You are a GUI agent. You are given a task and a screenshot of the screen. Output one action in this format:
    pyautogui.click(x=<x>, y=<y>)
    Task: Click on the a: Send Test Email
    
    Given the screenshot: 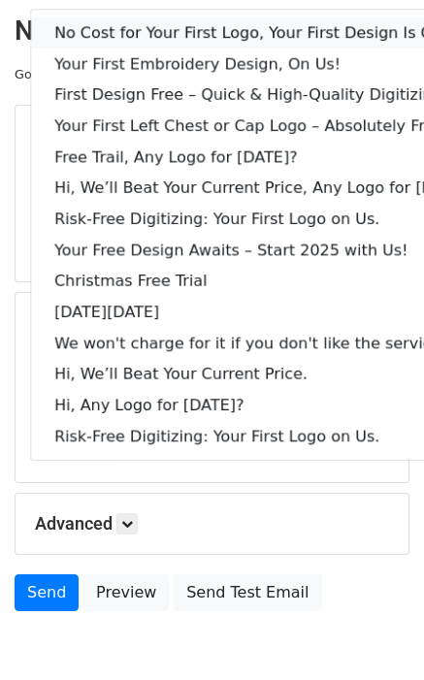 What is the action you would take?
    pyautogui.click(x=247, y=593)
    